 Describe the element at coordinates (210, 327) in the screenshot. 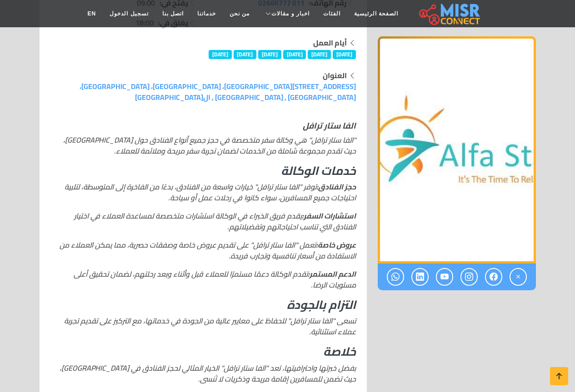

I see `em: تسعى "الفا ستار ترافل" للحفاظ على معايير عالية من الجودة في خدماتها، مع التركيز على تقديم تجربة ع...` at that location.